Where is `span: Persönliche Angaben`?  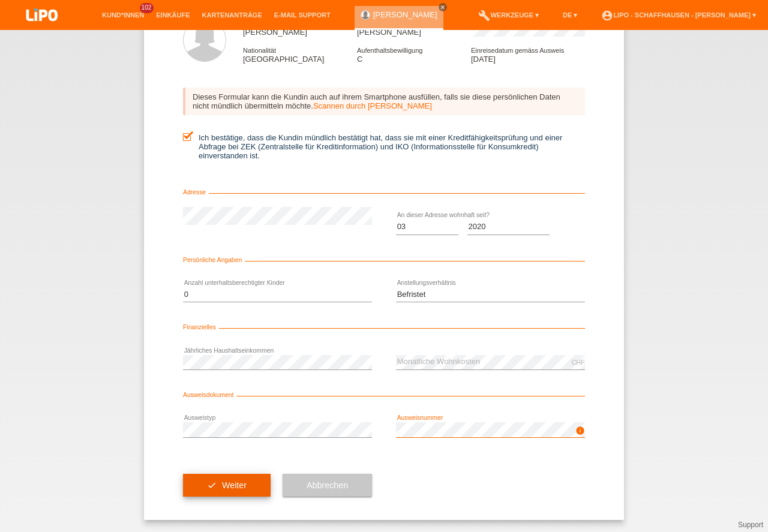 span: Persönliche Angaben is located at coordinates (214, 260).